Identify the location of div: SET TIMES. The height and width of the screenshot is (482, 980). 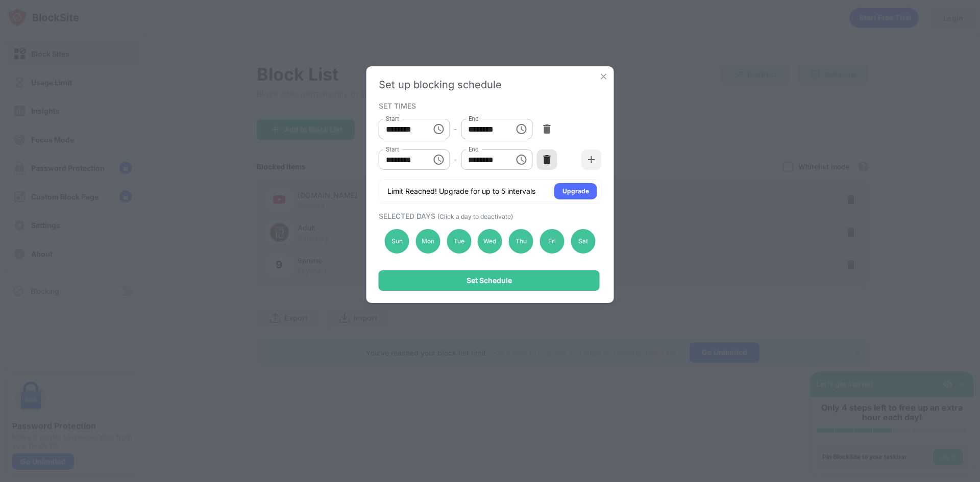
(489, 105).